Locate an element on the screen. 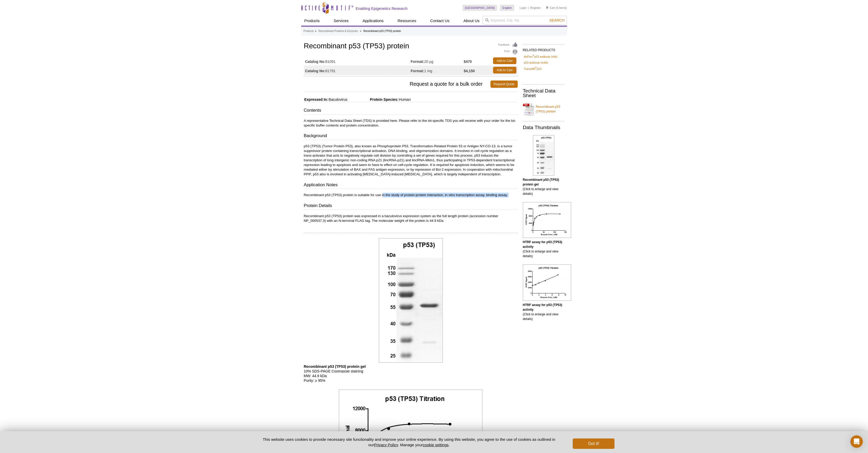 The image size is (868, 453). p: p53 (TP53) (Tumor Protein P53), also known as Phosphoprotein P53, Transformation-Related Protein ... is located at coordinates (411, 160).